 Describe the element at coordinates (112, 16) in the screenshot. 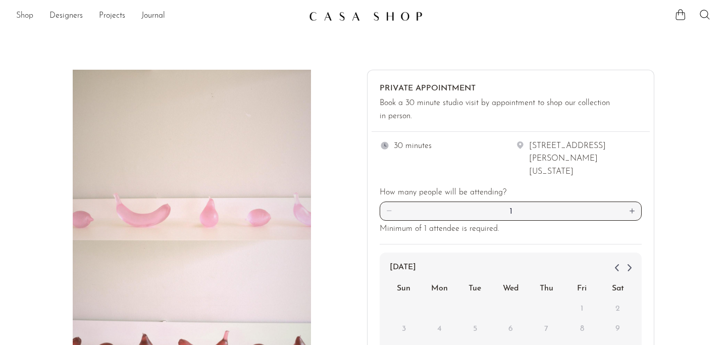

I see `a: Projects` at that location.